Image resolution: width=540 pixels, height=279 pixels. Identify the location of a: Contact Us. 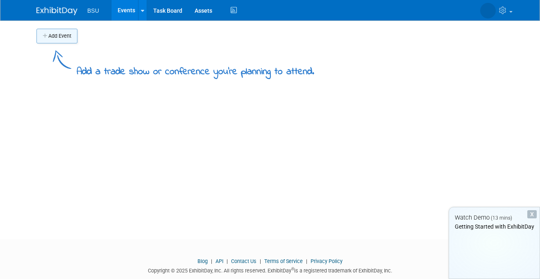
(244, 261).